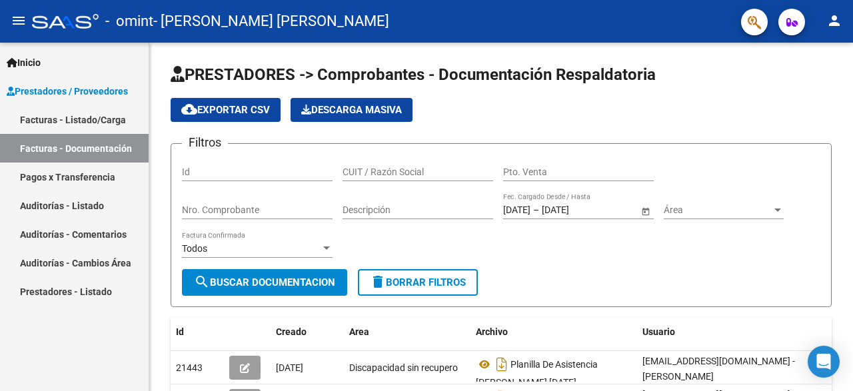  What do you see at coordinates (189, 368) in the screenshot?
I see `span: 21443` at bounding box center [189, 368].